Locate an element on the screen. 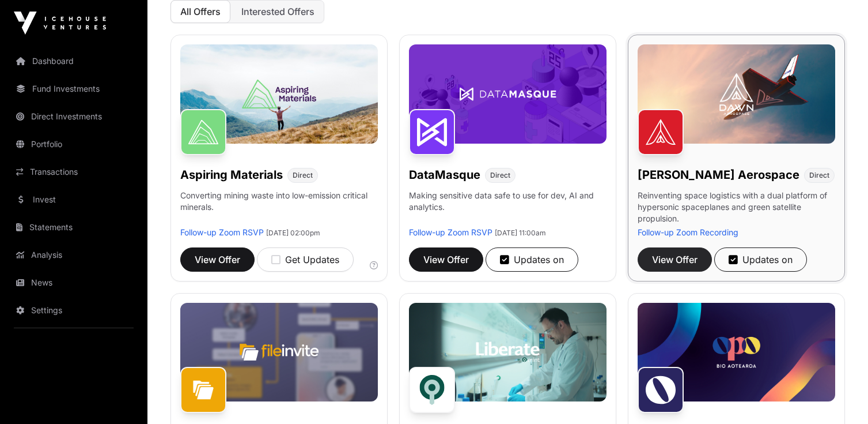  a: Dashboard is located at coordinates (74, 61).